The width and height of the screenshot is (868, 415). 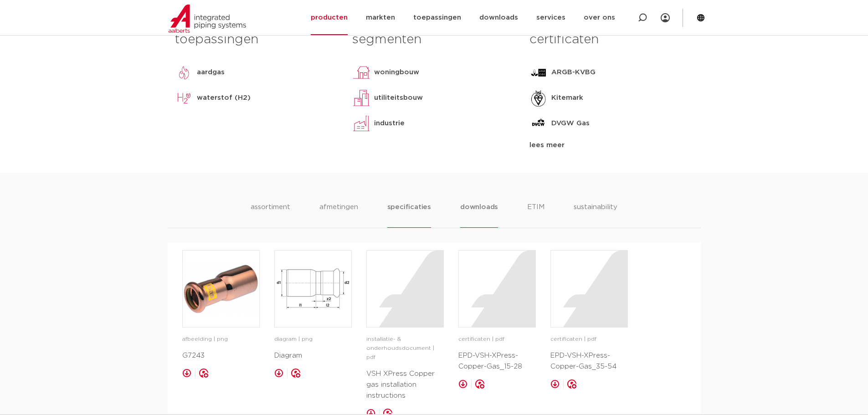 What do you see at coordinates (361, 123) in the screenshot?
I see `img: industrie` at bounding box center [361, 123].